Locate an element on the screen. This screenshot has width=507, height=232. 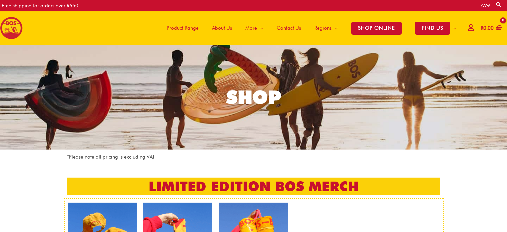
span: Contact Us is located at coordinates (289, 28).